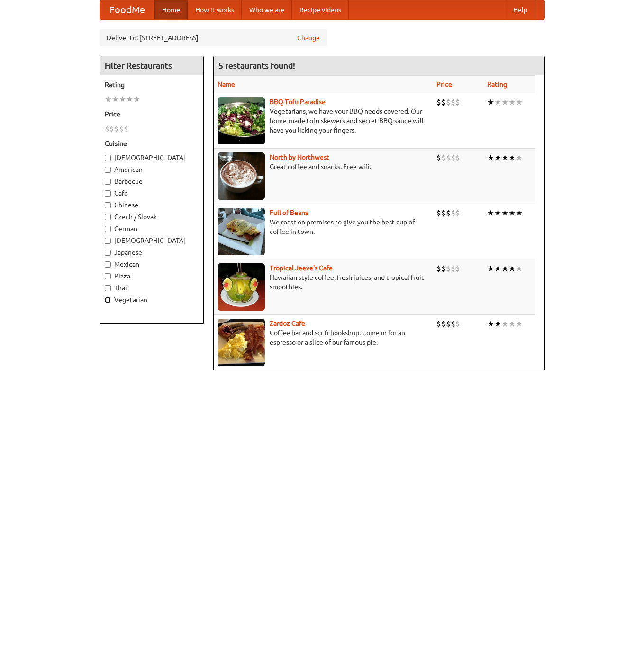 The image size is (644, 670). Describe the element at coordinates (108, 288) in the screenshot. I see `input: Thai` at that location.